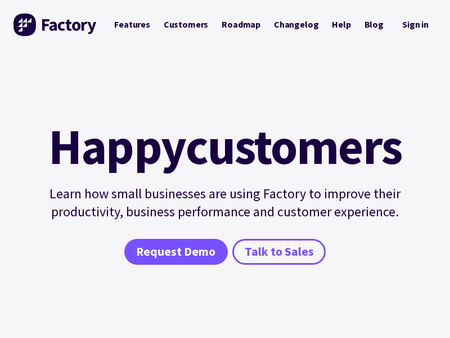 The height and width of the screenshot is (338, 450). Describe the element at coordinates (56, 25) in the screenshot. I see `img: Factory` at that location.